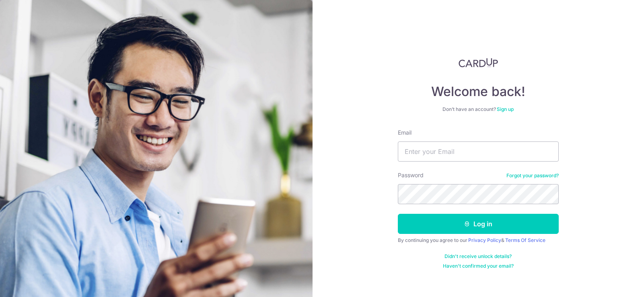 The image size is (644, 297). Describe the element at coordinates (478, 256) in the screenshot. I see `a: Didn't receive unlock details?` at that location.